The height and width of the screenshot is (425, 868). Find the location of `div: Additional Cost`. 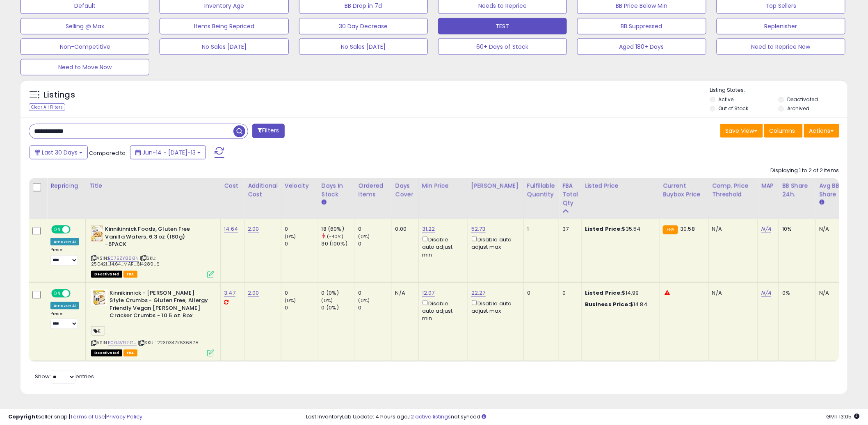

div: Additional Cost is located at coordinates (263, 190).